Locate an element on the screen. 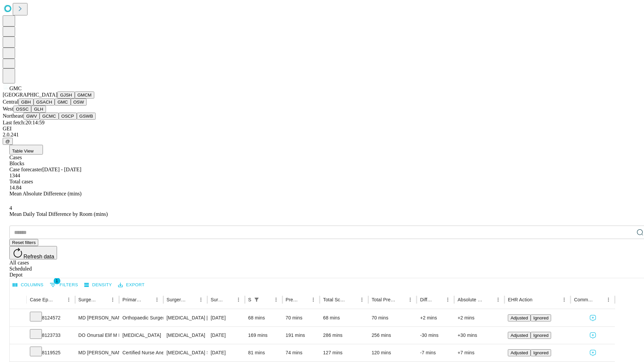 This screenshot has width=644, height=362. button: GCMC is located at coordinates (49, 116).